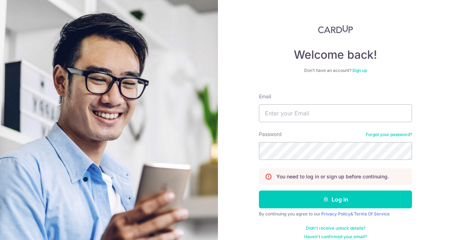 This screenshot has width=453, height=240. What do you see at coordinates (336, 228) in the screenshot?
I see `a: Didn't receive unlock details?` at bounding box center [336, 228].